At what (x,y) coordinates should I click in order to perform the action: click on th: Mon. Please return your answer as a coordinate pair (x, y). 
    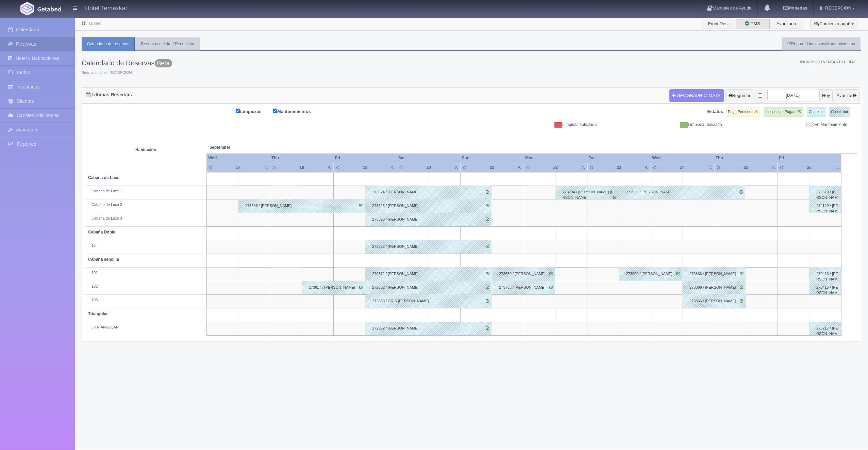
    Looking at the image, I should click on (555, 158).